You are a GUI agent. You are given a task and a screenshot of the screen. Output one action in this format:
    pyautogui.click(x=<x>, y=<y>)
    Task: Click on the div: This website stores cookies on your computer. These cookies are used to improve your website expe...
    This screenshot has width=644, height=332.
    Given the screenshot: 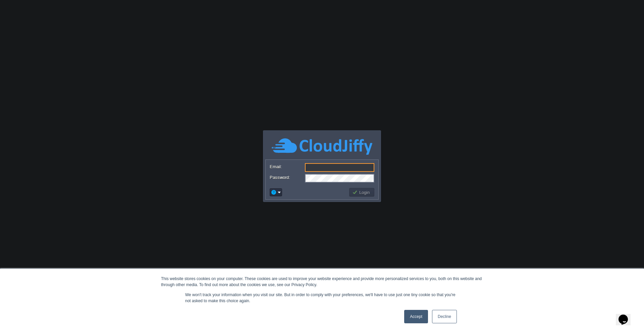 What is the action you would take?
    pyautogui.click(x=322, y=282)
    